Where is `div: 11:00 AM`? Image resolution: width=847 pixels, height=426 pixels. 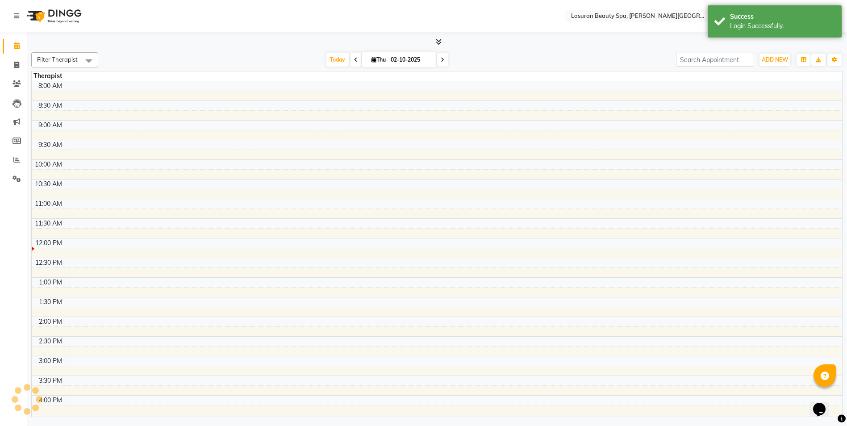 div: 11:00 AM is located at coordinates (48, 204).